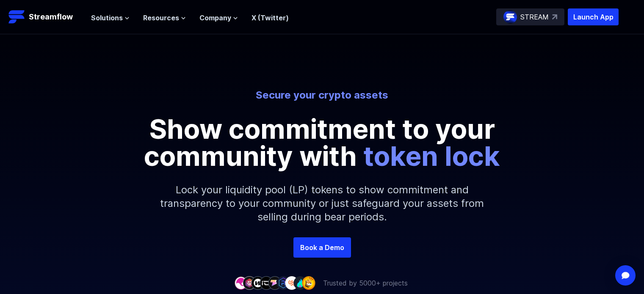 This screenshot has height=294, width=644. Describe the element at coordinates (250, 283) in the screenshot. I see `img: company-2` at that location.